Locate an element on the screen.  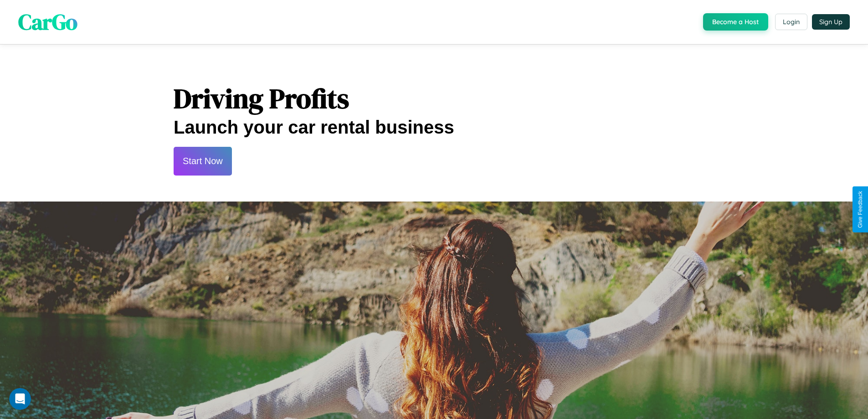
button: Start Now is located at coordinates (203, 161).